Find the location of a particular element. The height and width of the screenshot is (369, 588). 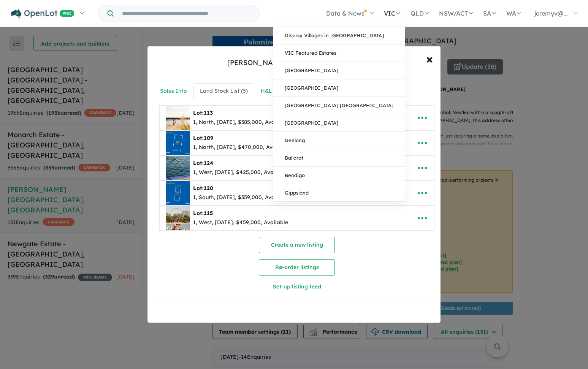

img: Palomino%20-%20Armstrong%20Creek%20-%20Lot%20120___1747288230.jpg is located at coordinates (178, 193).